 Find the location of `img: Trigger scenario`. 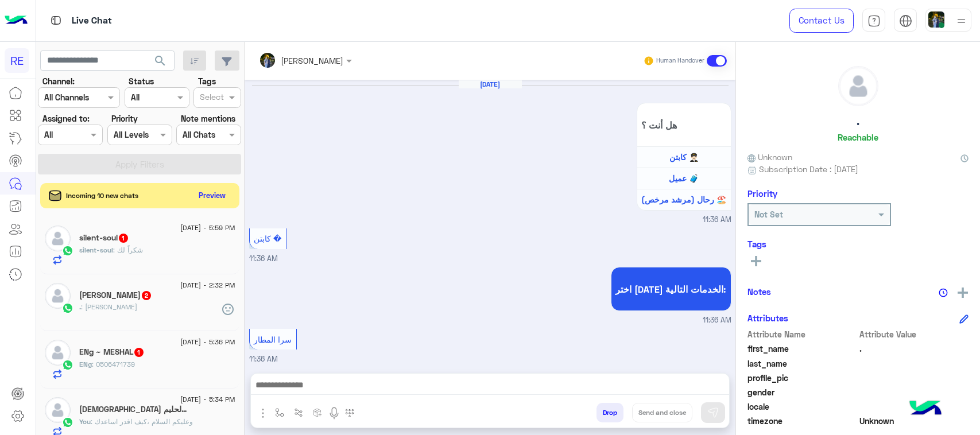

img: Trigger scenario is located at coordinates (299, 413).